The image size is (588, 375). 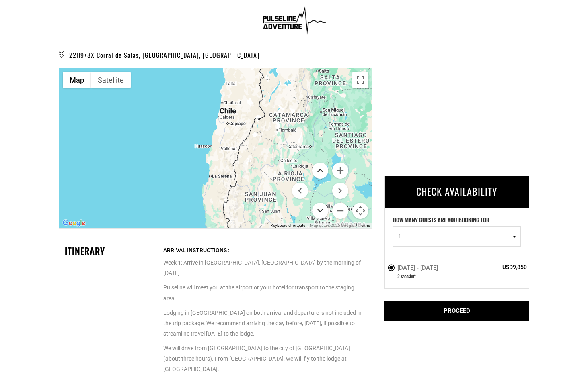 I want to click on p: Pulseline will meet you at the airport or your hotel for transport to the staging area., so click(x=265, y=293).